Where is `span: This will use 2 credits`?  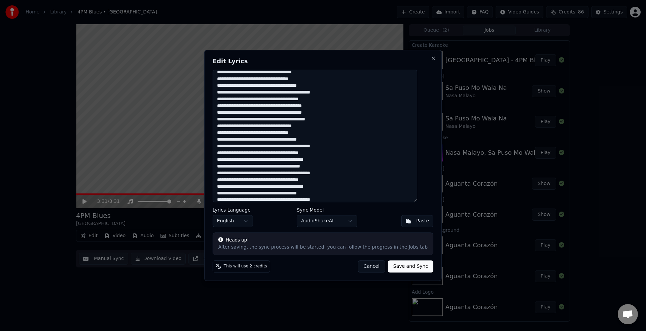 span: This will use 2 credits is located at coordinates (245, 267).